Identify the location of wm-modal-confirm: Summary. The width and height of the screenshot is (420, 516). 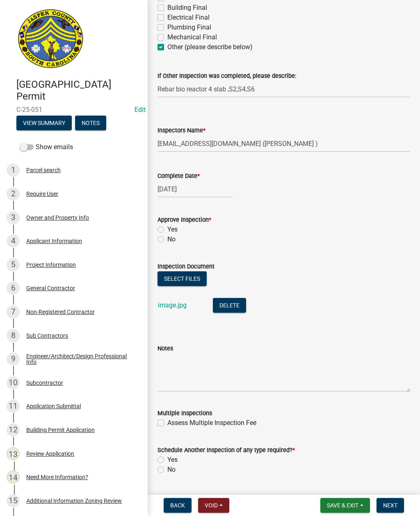
(44, 123).